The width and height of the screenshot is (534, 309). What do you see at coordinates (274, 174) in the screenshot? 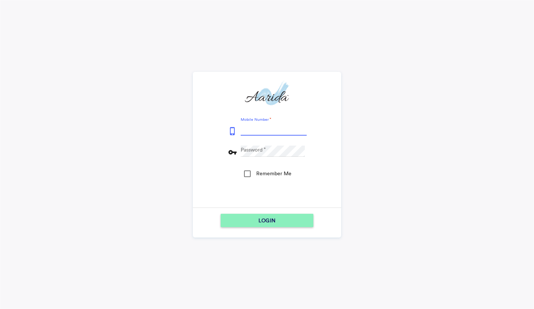
I see `div: Remember Me` at bounding box center [274, 174].